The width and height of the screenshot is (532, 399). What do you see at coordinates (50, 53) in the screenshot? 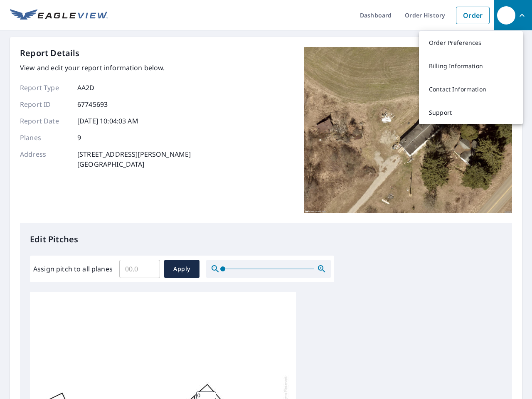
I see `p: Report Details` at bounding box center [50, 53].